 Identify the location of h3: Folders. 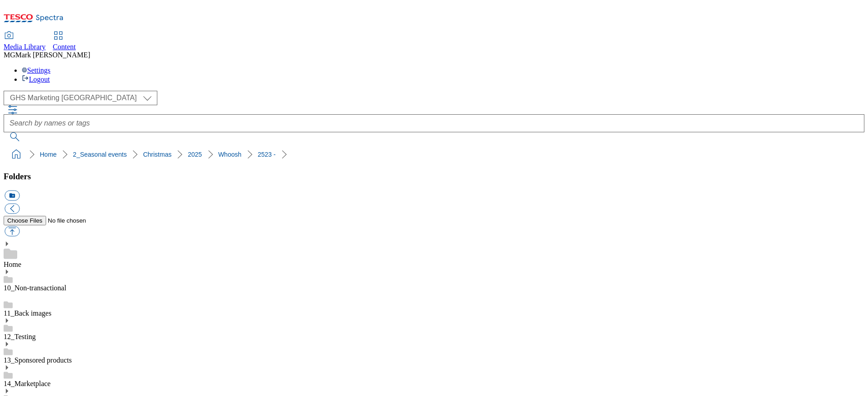
(434, 177).